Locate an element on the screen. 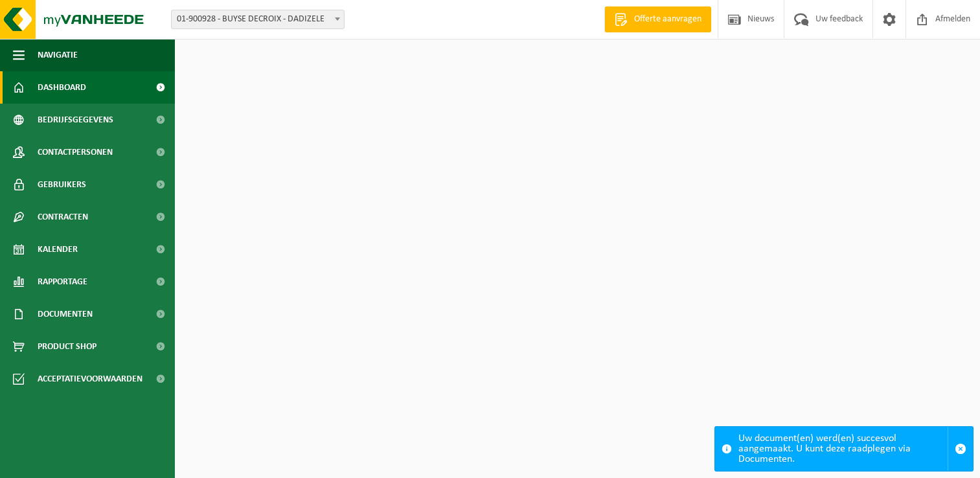 This screenshot has width=980, height=478. span: Acceptatievoorwaarden is located at coordinates (90, 379).